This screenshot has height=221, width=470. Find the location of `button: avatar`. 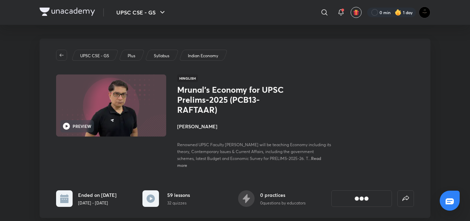

button: avatar is located at coordinates (356, 12).